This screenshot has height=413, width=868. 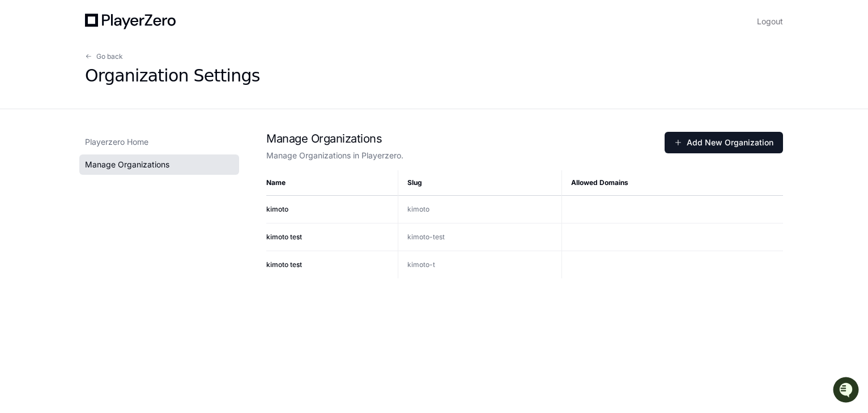 I want to click on div: Welcome, so click(x=109, y=55).